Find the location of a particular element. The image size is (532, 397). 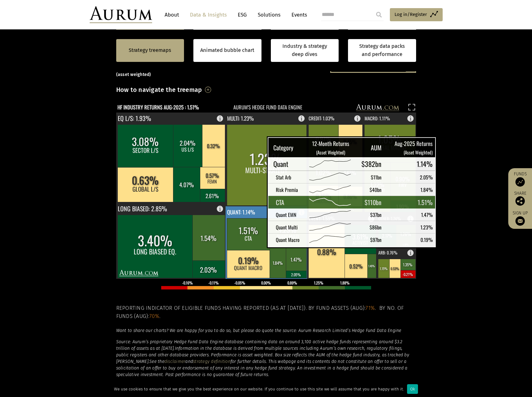

img: Share this post is located at coordinates (520, 201).